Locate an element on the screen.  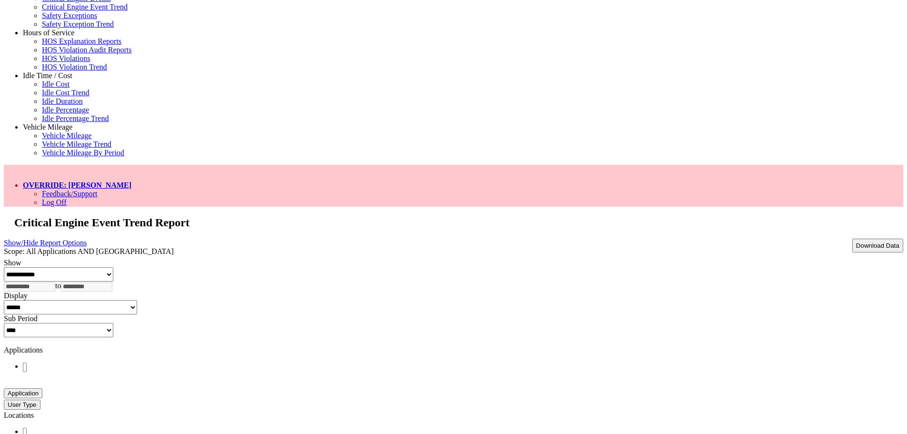
a: Log Off is located at coordinates (54, 202).